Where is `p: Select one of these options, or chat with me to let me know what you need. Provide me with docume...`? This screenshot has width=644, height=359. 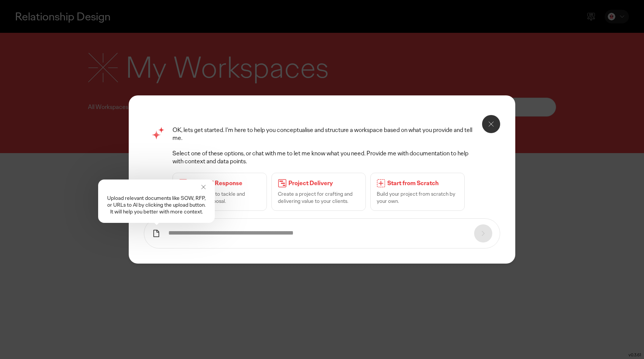 p: Select one of these options, or chat with me to let me know what you need. Provide me with docume... is located at coordinates (332, 157).